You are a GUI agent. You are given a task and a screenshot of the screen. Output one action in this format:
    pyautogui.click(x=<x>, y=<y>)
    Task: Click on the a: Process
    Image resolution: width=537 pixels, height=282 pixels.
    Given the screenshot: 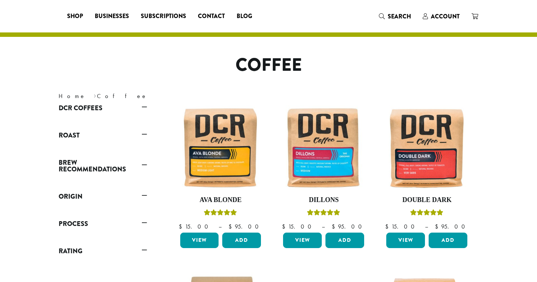 What is the action you would take?
    pyautogui.click(x=103, y=224)
    